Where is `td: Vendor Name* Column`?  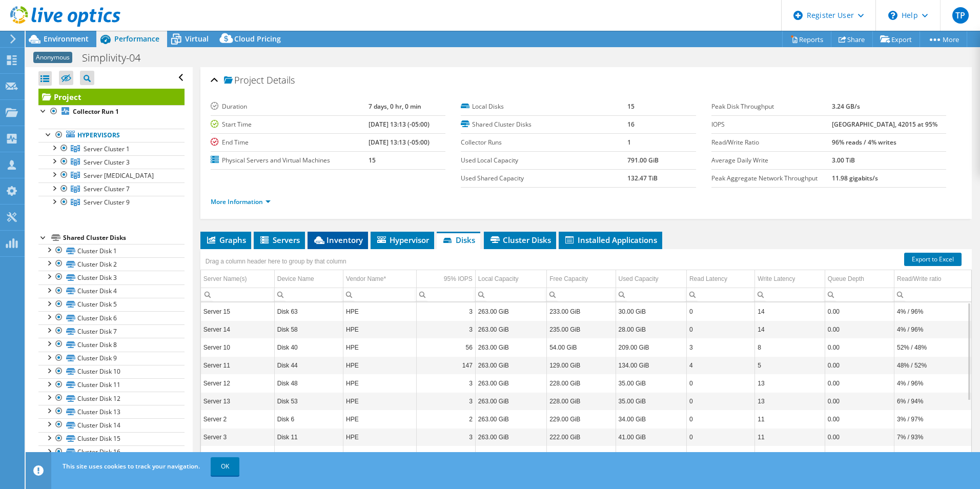 td: Vendor Name* Column is located at coordinates (380, 279).